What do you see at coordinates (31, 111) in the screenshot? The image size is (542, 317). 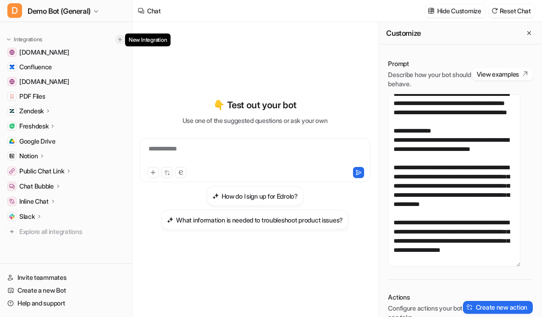 I see `p: Zendesk` at bounding box center [31, 111].